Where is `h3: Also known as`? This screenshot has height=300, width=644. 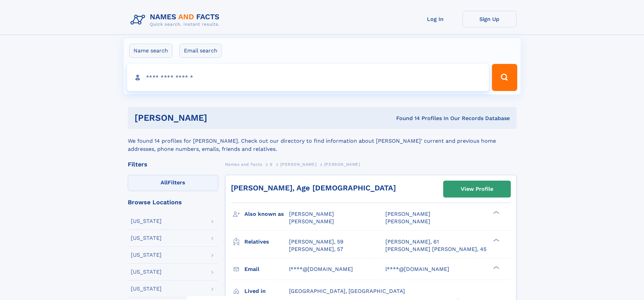 h3: Also known as is located at coordinates (267, 214).